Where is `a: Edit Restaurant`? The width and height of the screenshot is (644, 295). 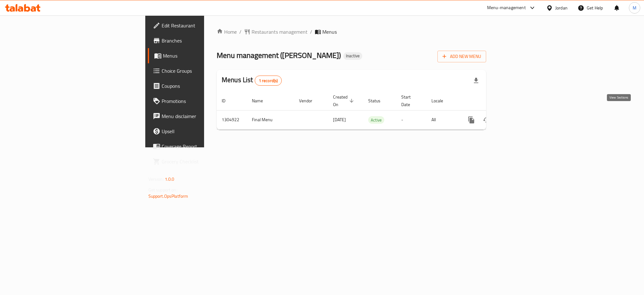
a: Edit Restaurant is located at coordinates (200, 26).